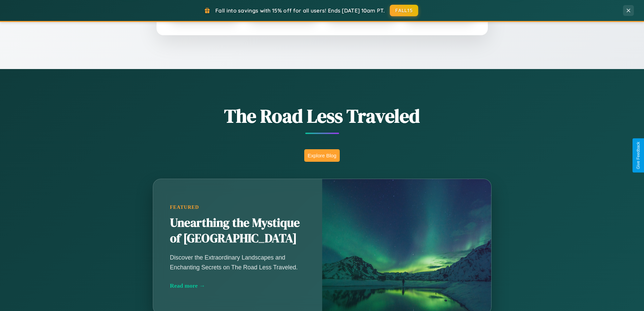 This screenshot has height=311, width=644. What do you see at coordinates (238, 207) in the screenshot?
I see `div: Featured` at bounding box center [238, 207].